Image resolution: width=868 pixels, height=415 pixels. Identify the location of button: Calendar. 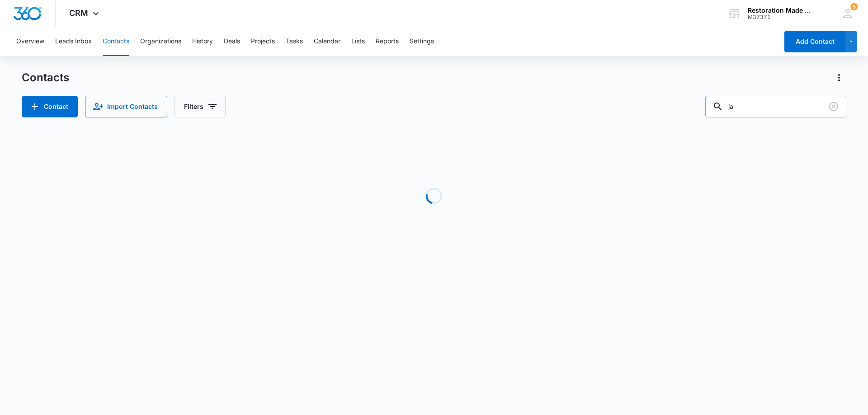
(326, 42).